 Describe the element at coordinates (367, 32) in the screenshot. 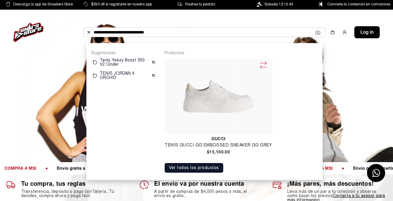

I see `span: Log in` at that location.